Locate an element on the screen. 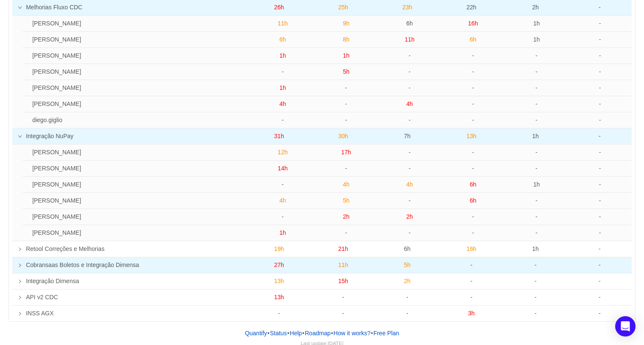 The height and width of the screenshot is (345, 644). span: 30h is located at coordinates (343, 136).